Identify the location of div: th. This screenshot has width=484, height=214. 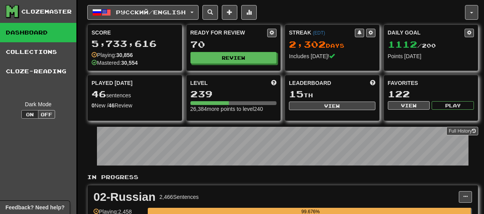
(332, 94).